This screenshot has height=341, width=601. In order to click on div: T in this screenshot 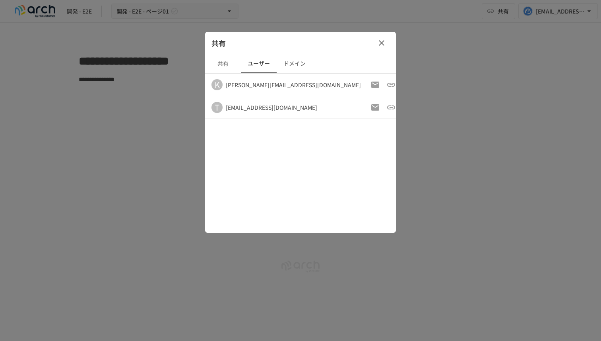, I will do `click(217, 107)`.